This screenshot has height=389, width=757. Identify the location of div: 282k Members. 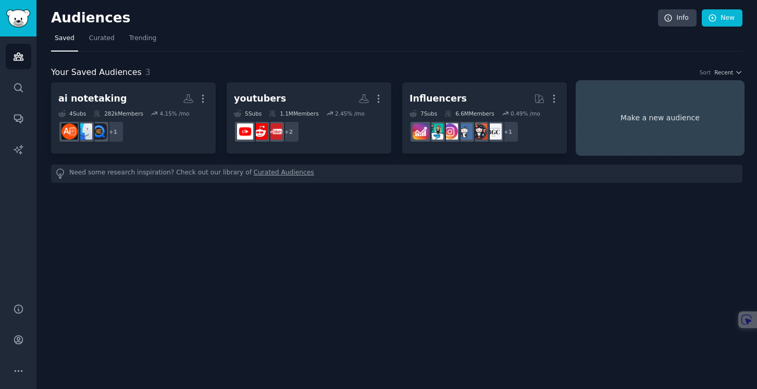
(118, 114).